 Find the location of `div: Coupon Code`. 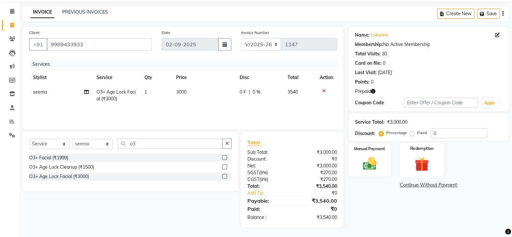

div: Coupon Code is located at coordinates (379, 103).